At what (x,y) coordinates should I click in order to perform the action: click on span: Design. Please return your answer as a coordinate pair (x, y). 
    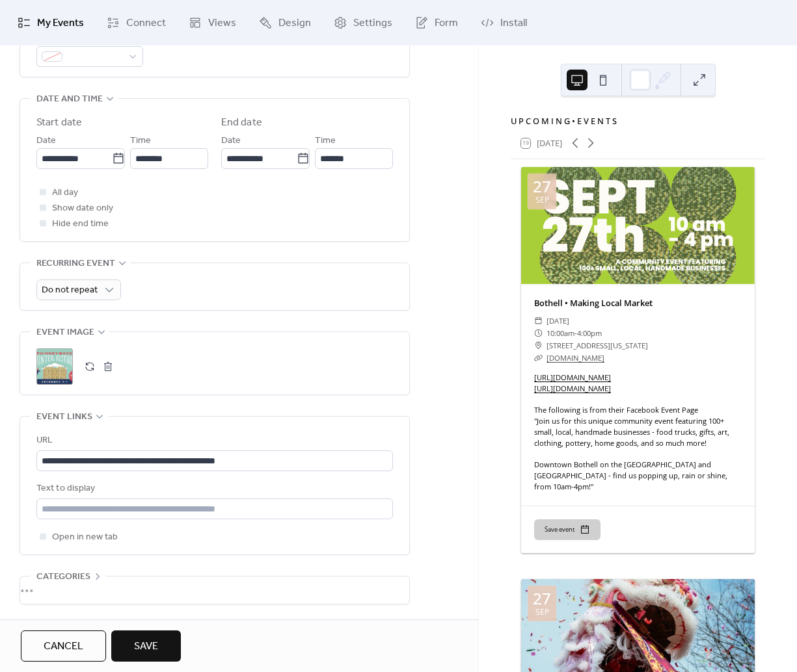
    Looking at the image, I should click on (294, 23).